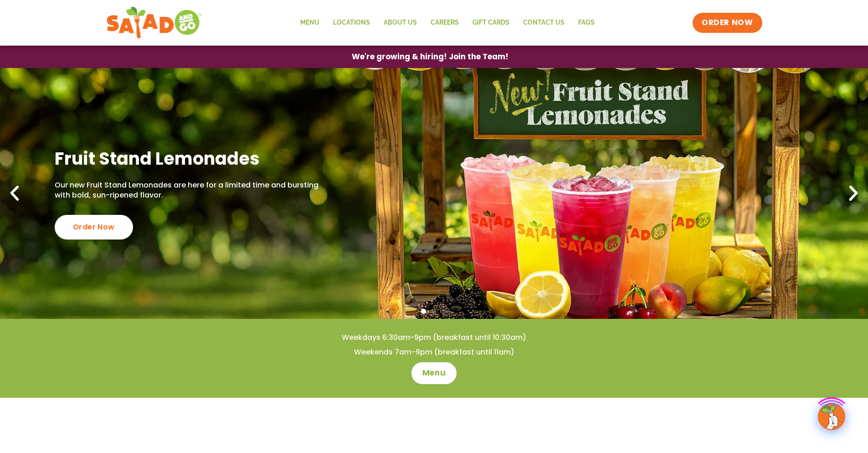 The height and width of the screenshot is (453, 868). What do you see at coordinates (544, 23) in the screenshot?
I see `a: Contact Us` at bounding box center [544, 23].